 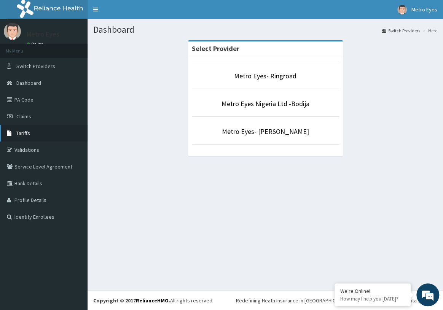 I want to click on div: We're Online!, so click(x=373, y=291).